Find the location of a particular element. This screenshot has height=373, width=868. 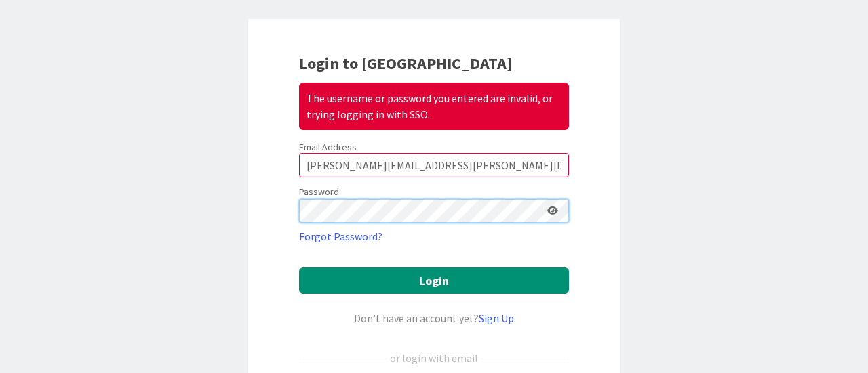

label: Email Address is located at coordinates (327, 147).